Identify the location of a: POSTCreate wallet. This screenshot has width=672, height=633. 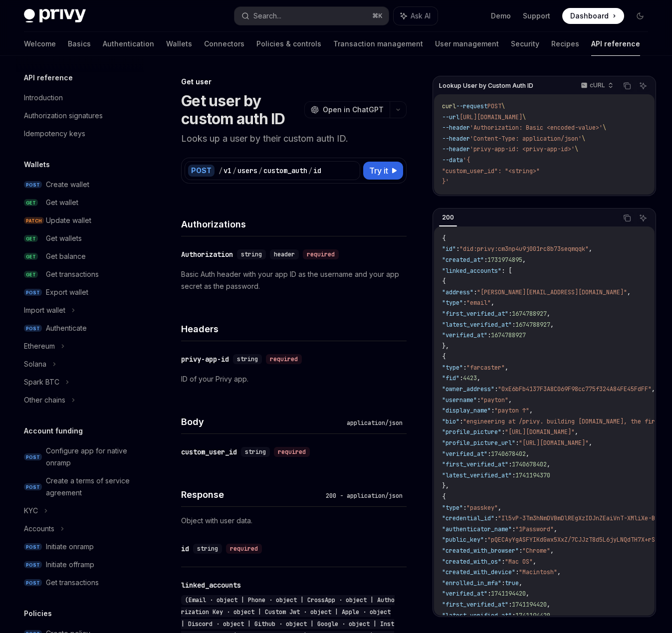
(80, 184).